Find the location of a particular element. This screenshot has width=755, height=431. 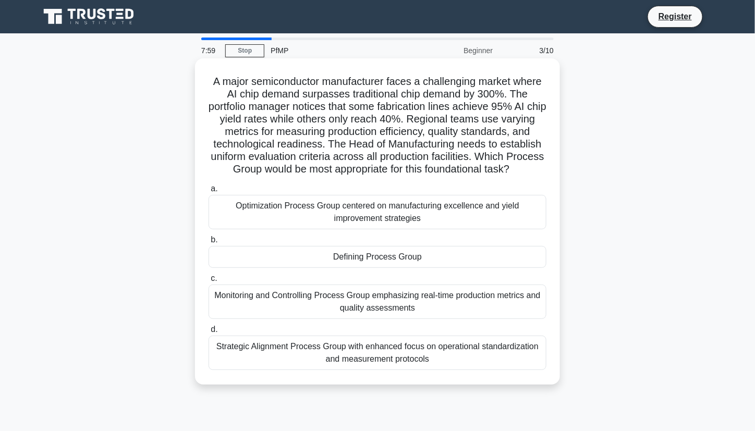

div: 7:59 is located at coordinates (210, 51).